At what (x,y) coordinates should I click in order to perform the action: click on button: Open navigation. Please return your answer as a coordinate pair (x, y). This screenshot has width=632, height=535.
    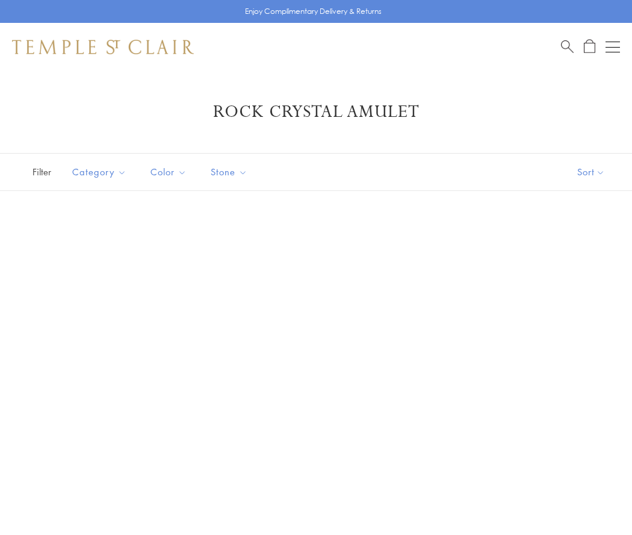
    Looking at the image, I should click on (613, 47).